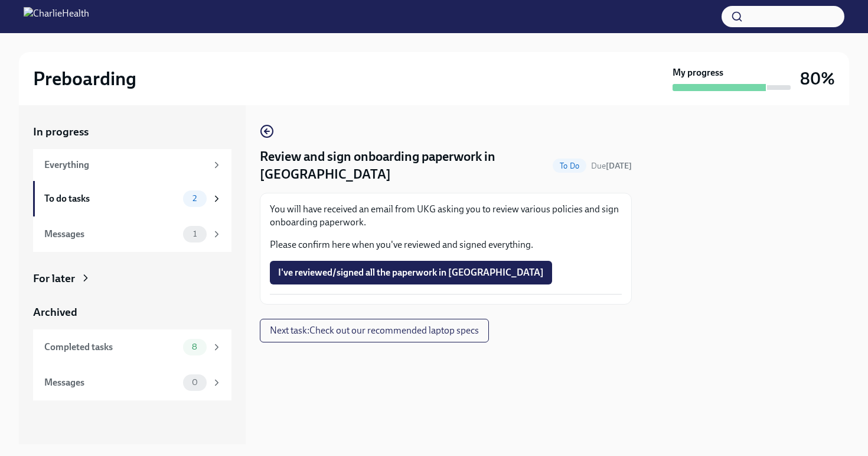 This screenshot has height=456, width=868. Describe the element at coordinates (817, 79) in the screenshot. I see `h3: 80%` at that location.